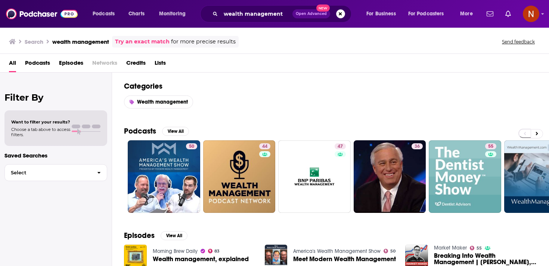  Describe the element at coordinates (531, 14) in the screenshot. I see `span: Logged in as AdelNBM` at that location.